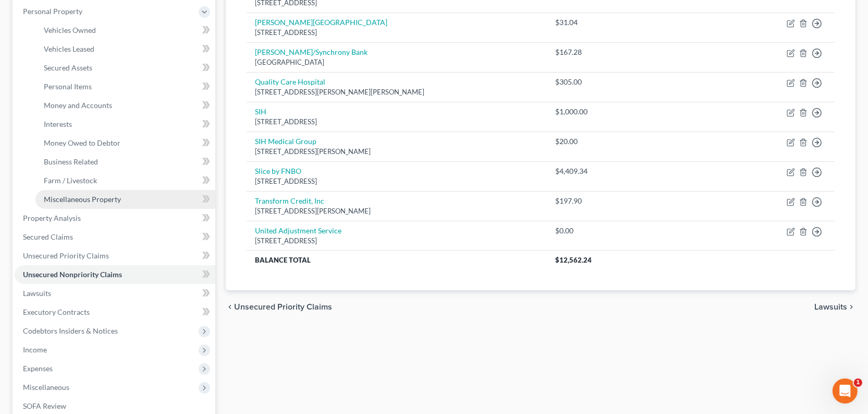 The width and height of the screenshot is (868, 414). Describe the element at coordinates (125, 143) in the screenshot. I see `a: Money Owed to Debtor` at that location.